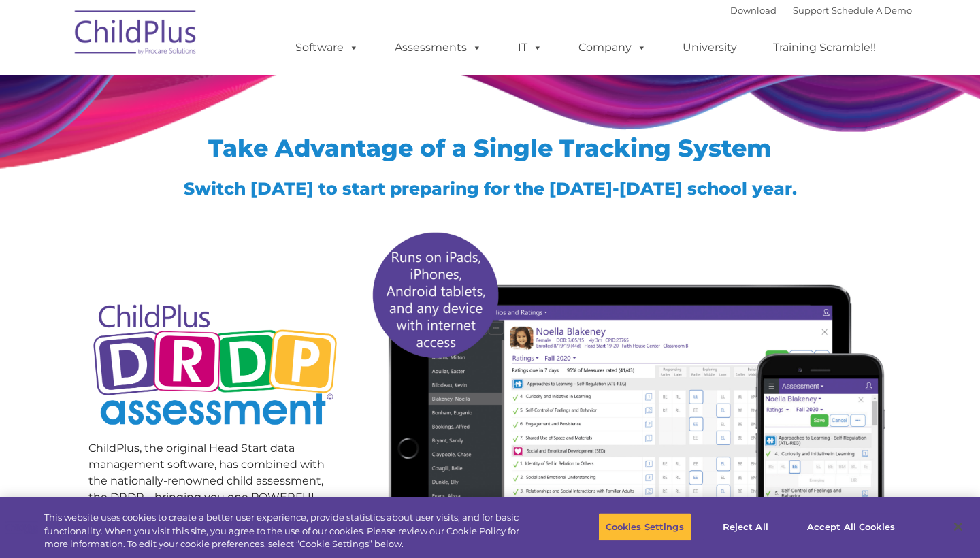  What do you see at coordinates (745, 527) in the screenshot?
I see `button: Reject All` at bounding box center [745, 527].